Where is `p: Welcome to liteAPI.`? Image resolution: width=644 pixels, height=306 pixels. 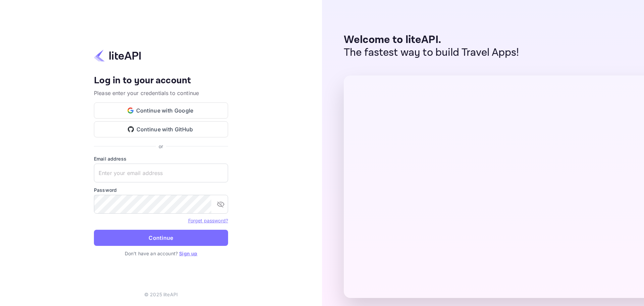
p: Welcome to liteAPI. is located at coordinates (431, 40).